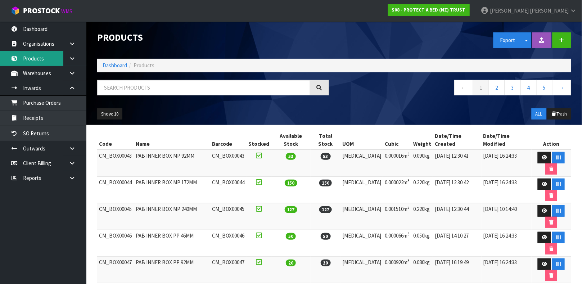 The height and width of the screenshot is (284, 582). What do you see at coordinates (259, 140) in the screenshot?
I see `th: Stocked` at bounding box center [259, 140].